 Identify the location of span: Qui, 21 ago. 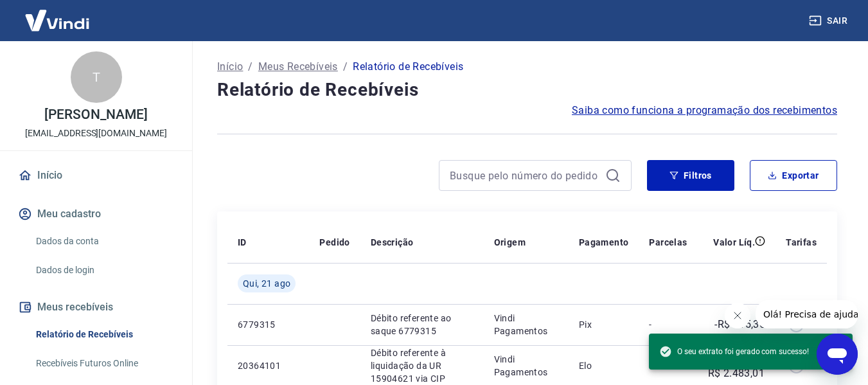
(266, 284).